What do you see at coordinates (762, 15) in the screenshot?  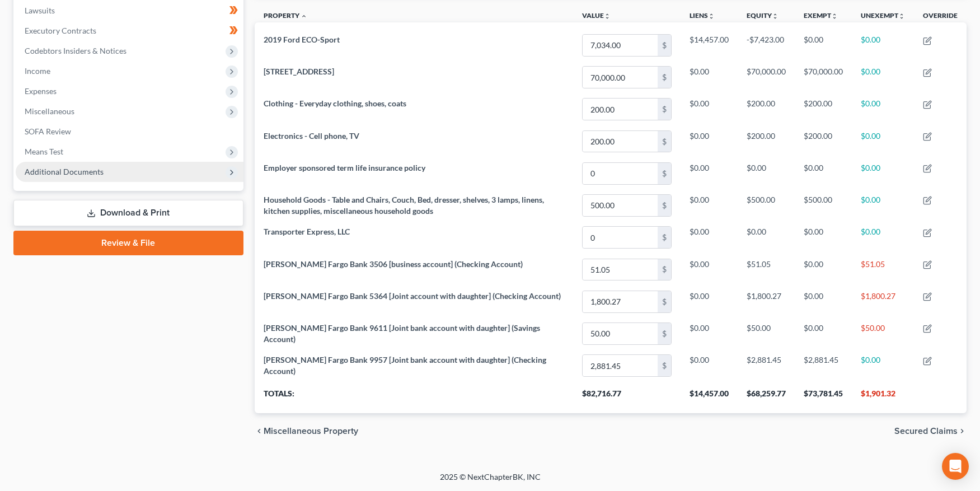 I see `a: Equityunfold_more` at bounding box center [762, 15].